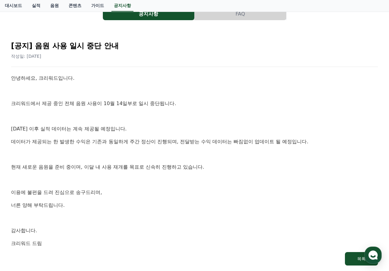 This screenshot has width=389, height=271. Describe the element at coordinates (194, 206) in the screenshot. I see `p: 너른 양해 부탁드립니다.` at that location.